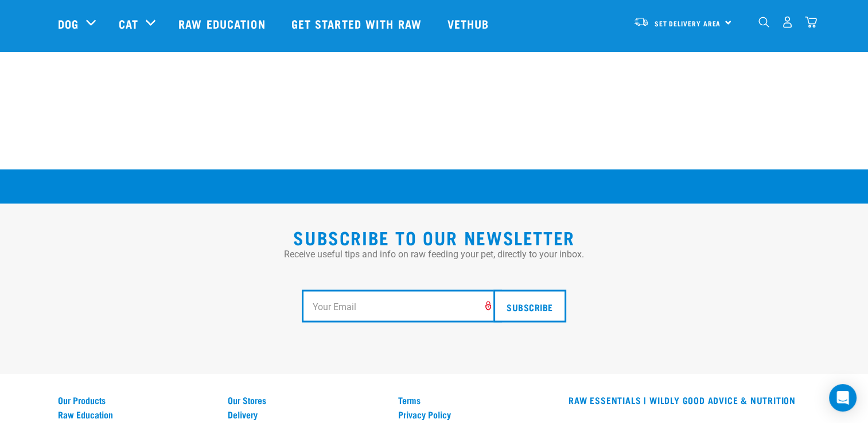  Describe the element at coordinates (763, 22) in the screenshot. I see `img: home-icon-1@2x.png` at that location.